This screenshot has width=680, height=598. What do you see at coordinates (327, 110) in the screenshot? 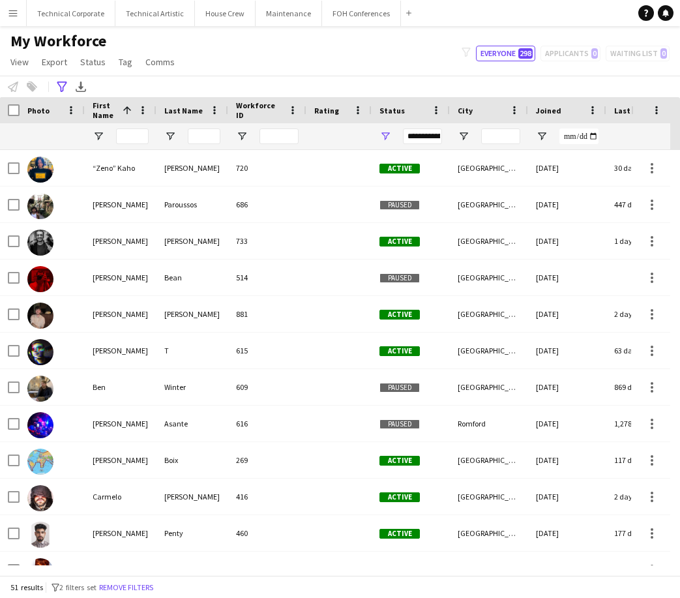
I see `span: Rating` at bounding box center [327, 110].